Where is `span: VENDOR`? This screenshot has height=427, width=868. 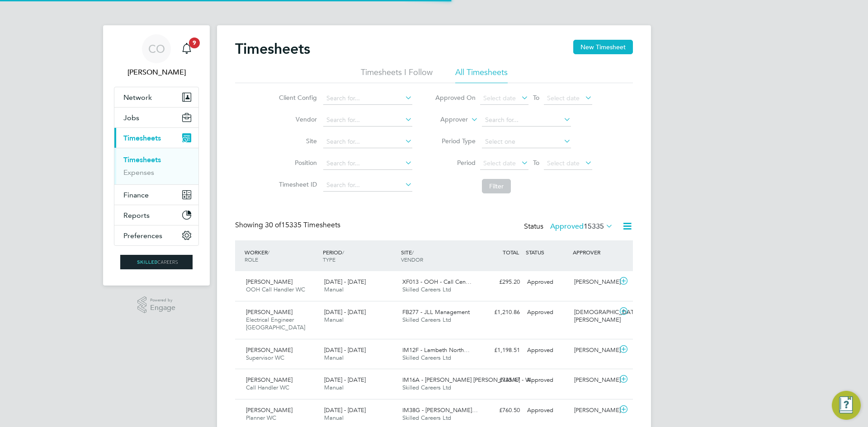 span: VENDOR is located at coordinates (412, 260).